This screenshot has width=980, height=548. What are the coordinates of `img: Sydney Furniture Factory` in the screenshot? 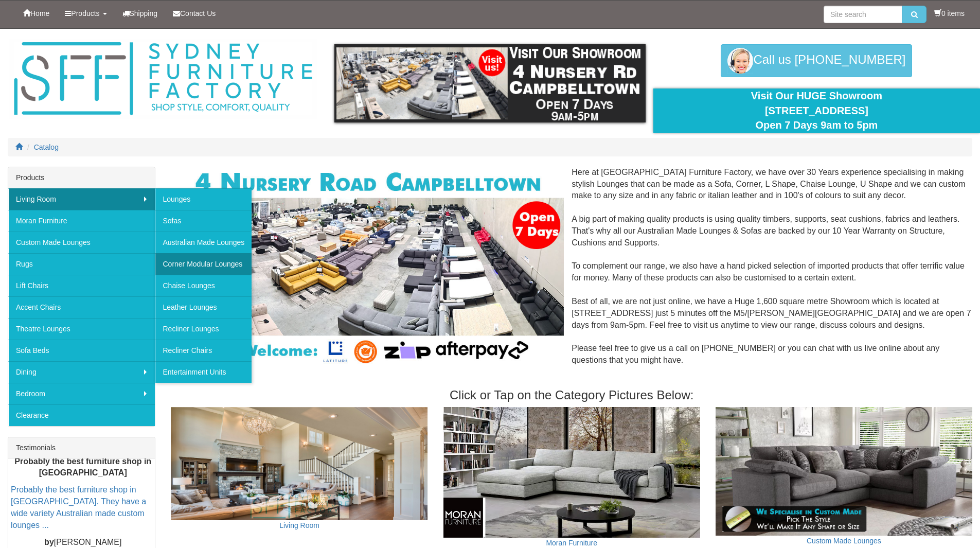 It's located at (164, 79).